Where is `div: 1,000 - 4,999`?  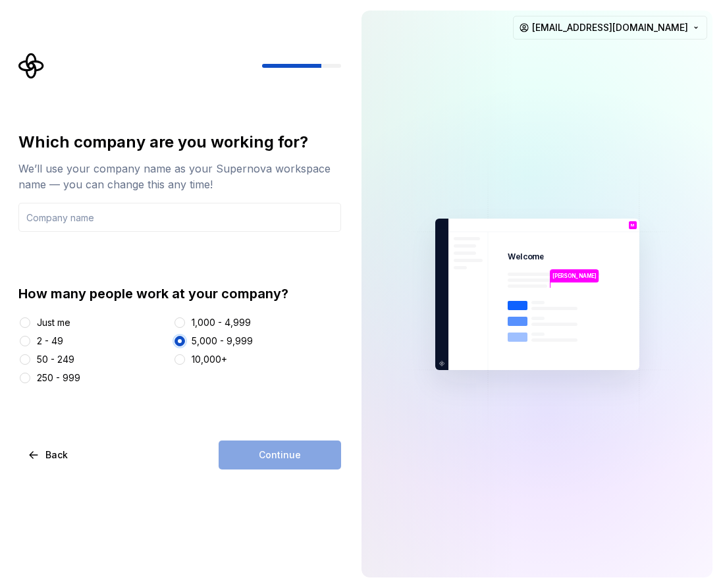 div: 1,000 - 4,999 is located at coordinates (221, 323).